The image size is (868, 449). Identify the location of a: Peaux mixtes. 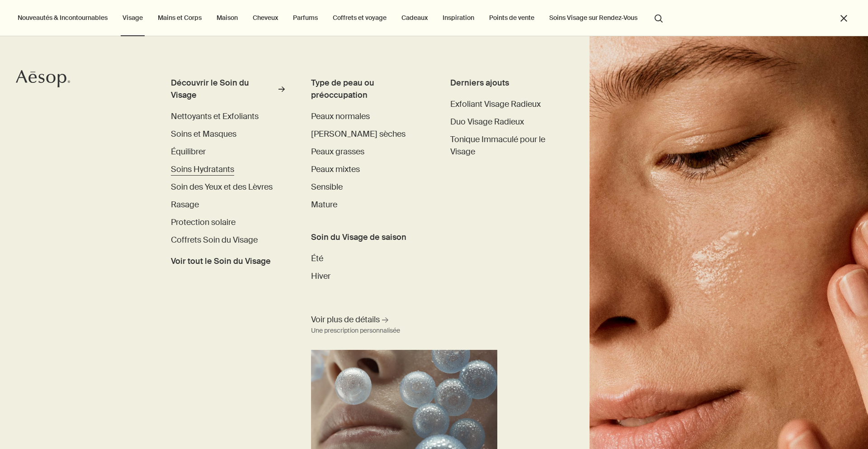
(336, 169).